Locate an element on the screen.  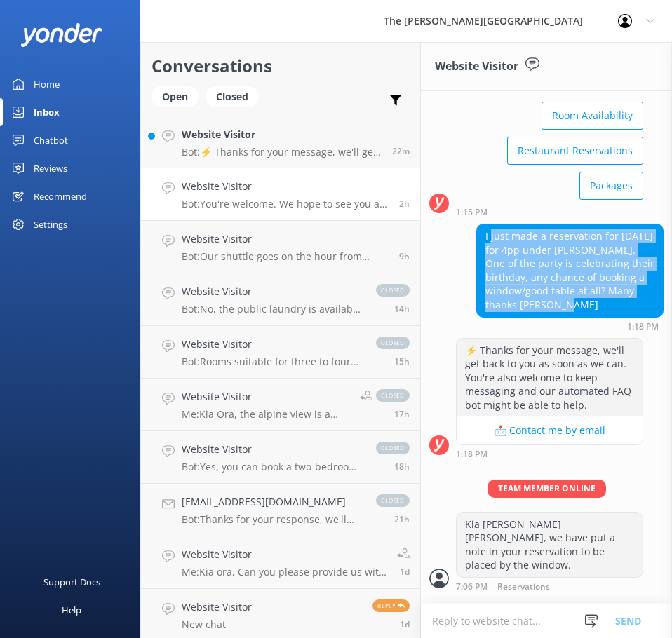
span: 09:49pm 11-Aug-2025 (UTC +12:00) Pacific/Auckland is located at coordinates (402, 361).